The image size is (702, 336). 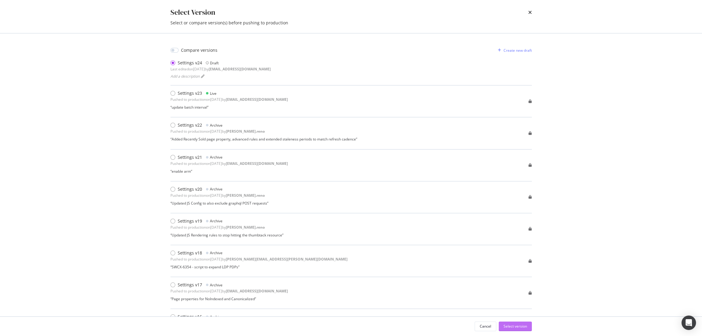 What do you see at coordinates (193, 12) in the screenshot?
I see `div: Select Version` at bounding box center [193, 12].